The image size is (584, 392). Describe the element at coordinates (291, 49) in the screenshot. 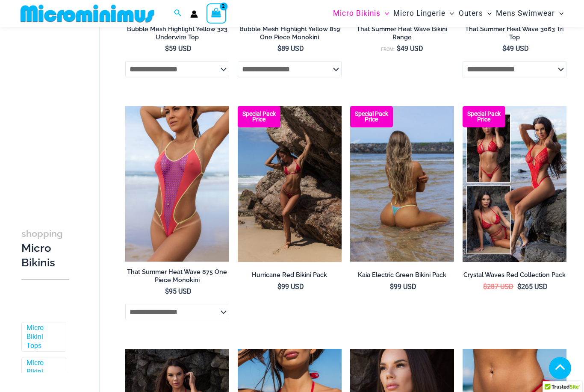

I see `bdi: 89 USD` at that location.